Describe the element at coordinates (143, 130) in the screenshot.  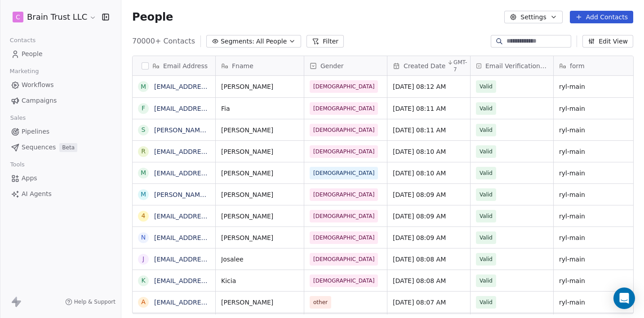
I see `div: s` at that location.